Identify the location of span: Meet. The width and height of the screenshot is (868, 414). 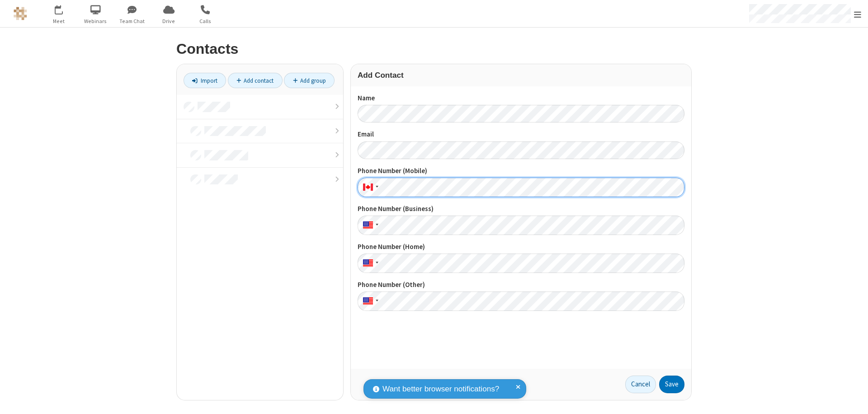
(59, 22).